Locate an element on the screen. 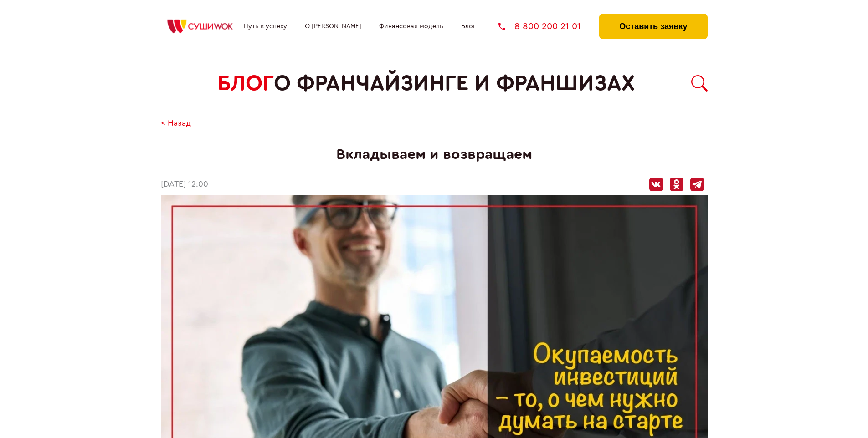 Image resolution: width=868 pixels, height=438 pixels. span: БЛОГ is located at coordinates (246, 83).